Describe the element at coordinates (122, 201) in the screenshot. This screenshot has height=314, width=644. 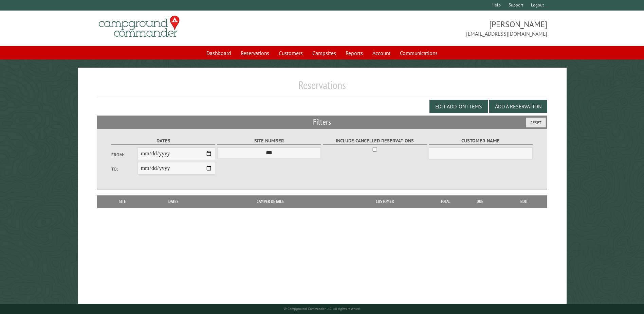
I see `th: Site` at that location.